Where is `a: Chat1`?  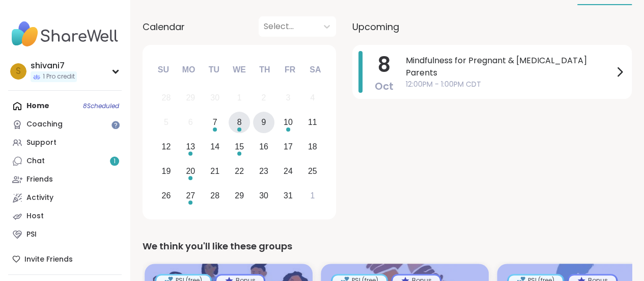
a: Chat1 is located at coordinates (64, 161).